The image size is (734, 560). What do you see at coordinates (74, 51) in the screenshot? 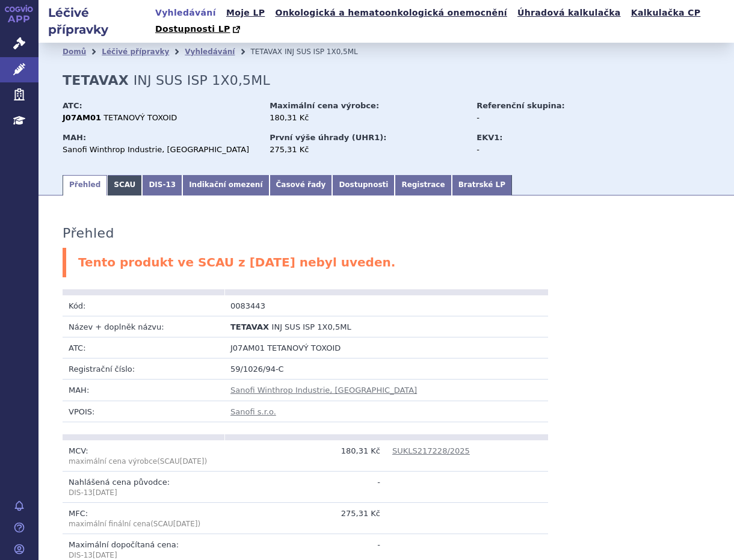
I see `a: Domů` at bounding box center [74, 51].